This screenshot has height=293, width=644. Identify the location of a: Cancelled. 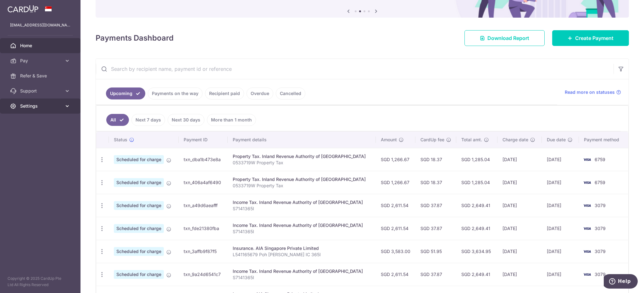
(290, 94).